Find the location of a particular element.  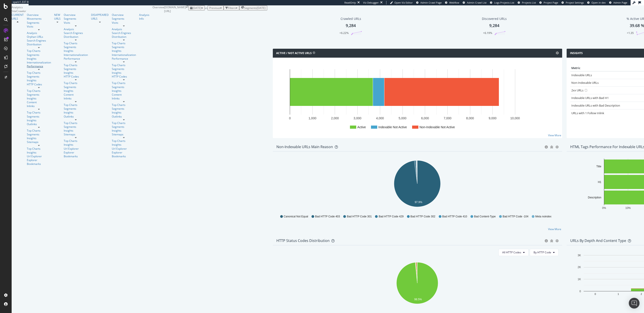

span: Previous is located at coordinates (215, 8).